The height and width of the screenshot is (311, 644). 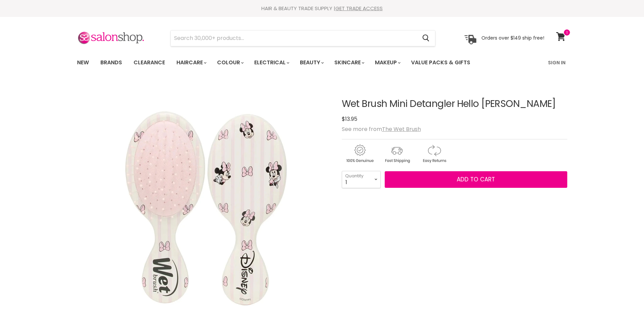 What do you see at coordinates (381, 129) in the screenshot?
I see `span: See more from` at bounding box center [381, 129].